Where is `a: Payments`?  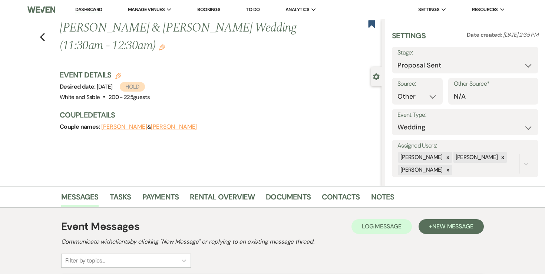
a: Payments is located at coordinates (161, 199).